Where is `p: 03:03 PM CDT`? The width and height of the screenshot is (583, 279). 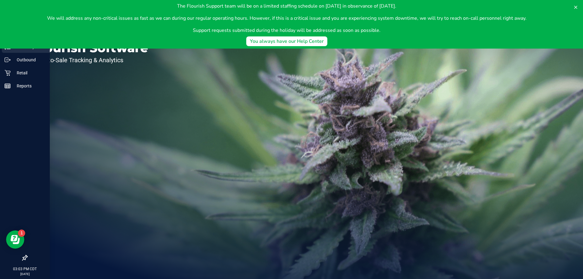
p: 03:03 PM CDT is located at coordinates (25, 269).